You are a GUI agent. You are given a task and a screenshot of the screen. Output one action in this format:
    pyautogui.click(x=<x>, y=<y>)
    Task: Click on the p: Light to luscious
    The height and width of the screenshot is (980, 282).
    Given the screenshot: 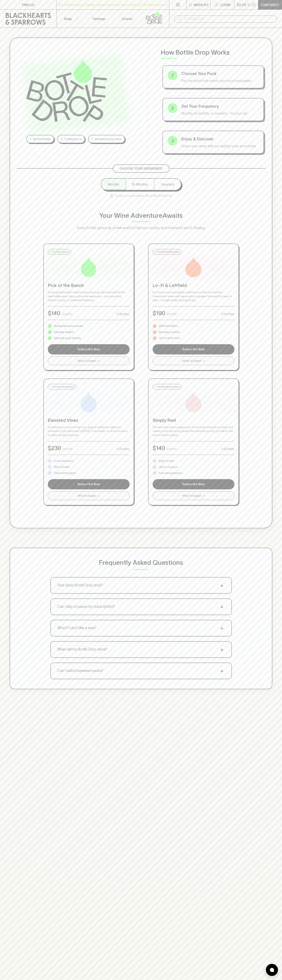 What is the action you would take?
    pyautogui.click(x=168, y=467)
    